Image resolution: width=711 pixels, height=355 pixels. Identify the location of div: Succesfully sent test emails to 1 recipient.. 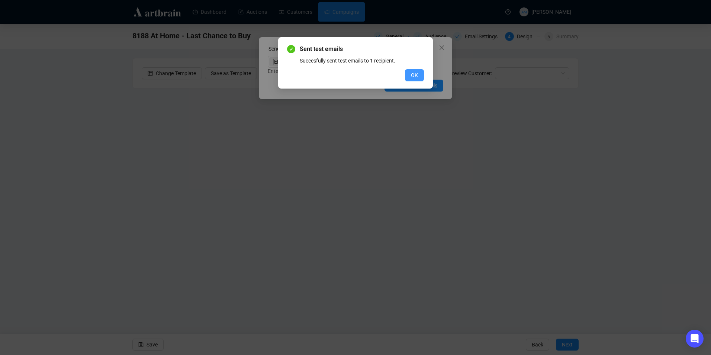
(362, 61).